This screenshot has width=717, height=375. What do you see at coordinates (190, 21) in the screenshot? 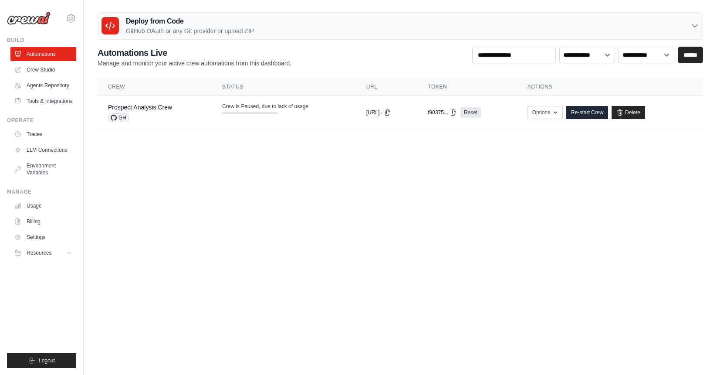
I see `h3: Deploy from Code` at bounding box center [190, 21].